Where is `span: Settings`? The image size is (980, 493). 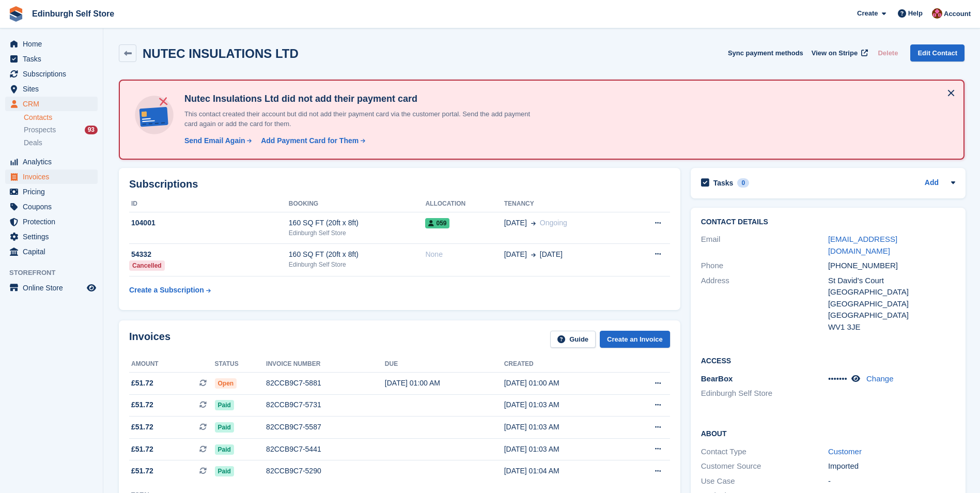
span: Settings is located at coordinates (54, 237).